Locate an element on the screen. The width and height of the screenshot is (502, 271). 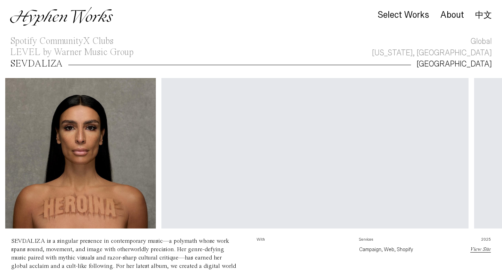
a: Select Works is located at coordinates (403, 15).